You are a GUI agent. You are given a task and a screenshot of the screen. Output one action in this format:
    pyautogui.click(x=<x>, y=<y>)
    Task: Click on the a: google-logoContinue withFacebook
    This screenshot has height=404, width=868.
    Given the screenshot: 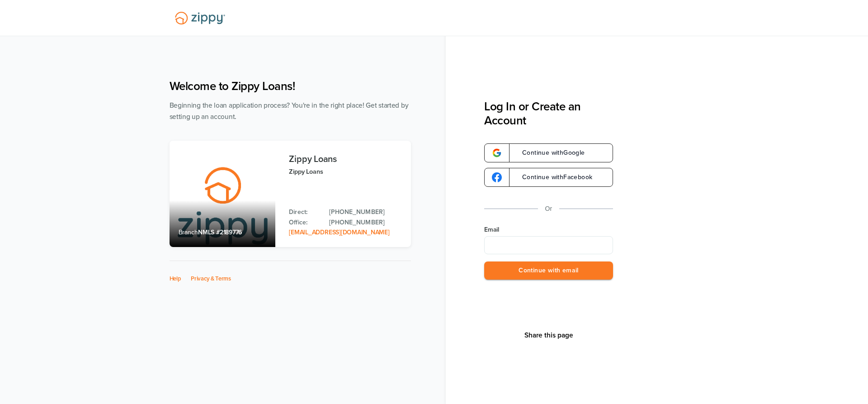 What is the action you would take?
    pyautogui.click(x=548, y=177)
    